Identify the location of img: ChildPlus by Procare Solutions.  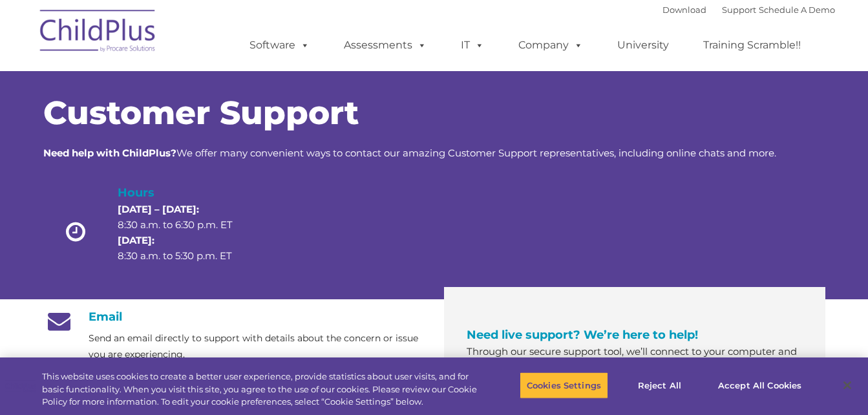
(98, 33).